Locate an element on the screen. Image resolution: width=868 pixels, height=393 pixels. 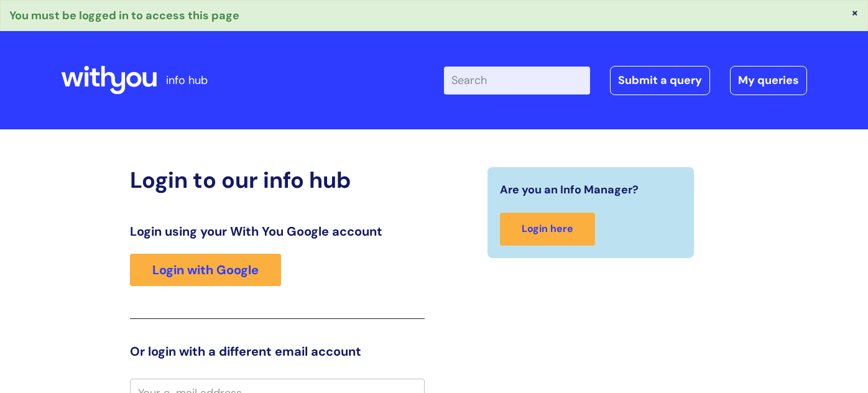
input: Search is located at coordinates (516, 81).